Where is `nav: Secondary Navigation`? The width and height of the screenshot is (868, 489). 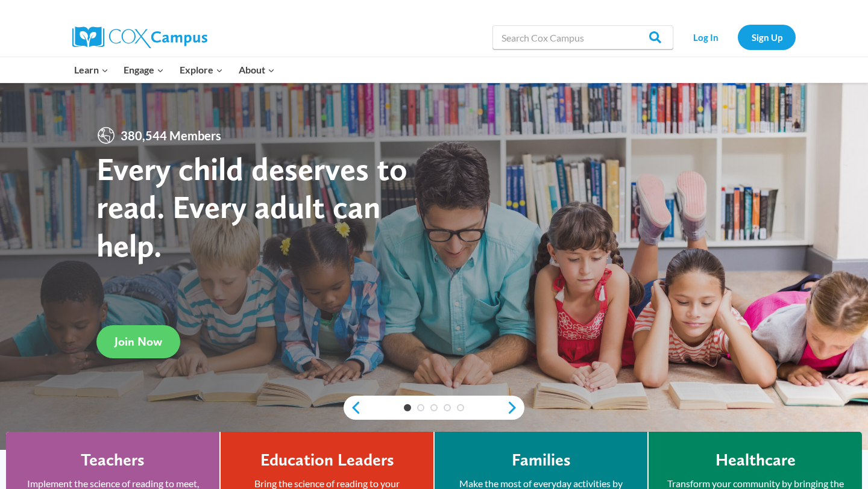 nav: Secondary Navigation is located at coordinates (737, 37).